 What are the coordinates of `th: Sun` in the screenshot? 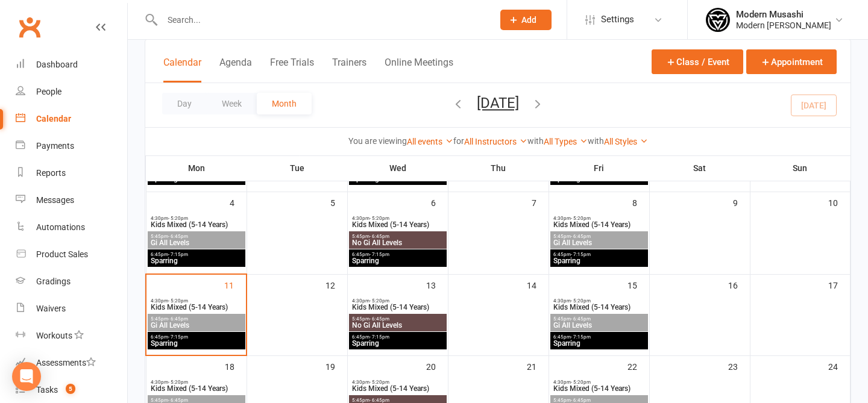 It's located at (800, 168).